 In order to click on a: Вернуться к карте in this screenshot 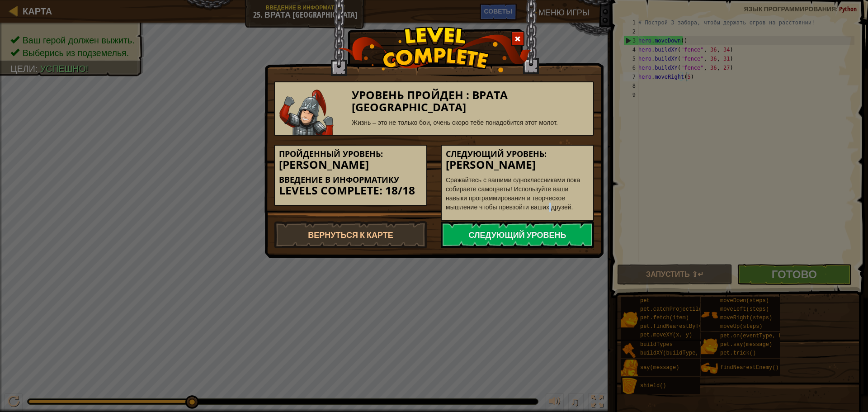, I will do `click(350, 235)`.